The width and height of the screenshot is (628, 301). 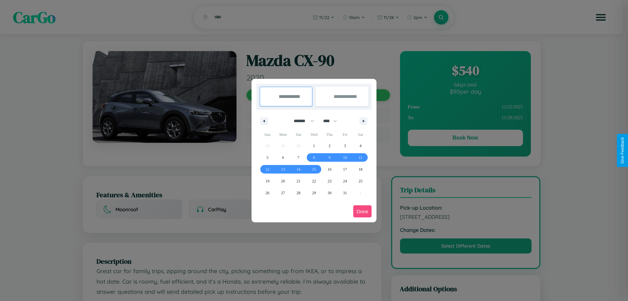 What do you see at coordinates (314, 181) in the screenshot?
I see `button: 22` at bounding box center [314, 181].